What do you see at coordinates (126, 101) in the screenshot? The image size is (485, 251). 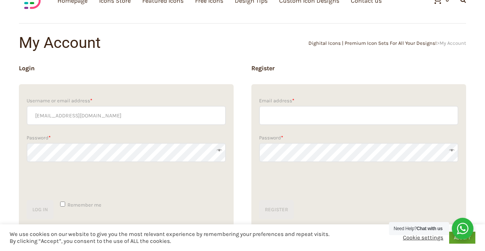 I see `label: Username or email address` at bounding box center [126, 101].